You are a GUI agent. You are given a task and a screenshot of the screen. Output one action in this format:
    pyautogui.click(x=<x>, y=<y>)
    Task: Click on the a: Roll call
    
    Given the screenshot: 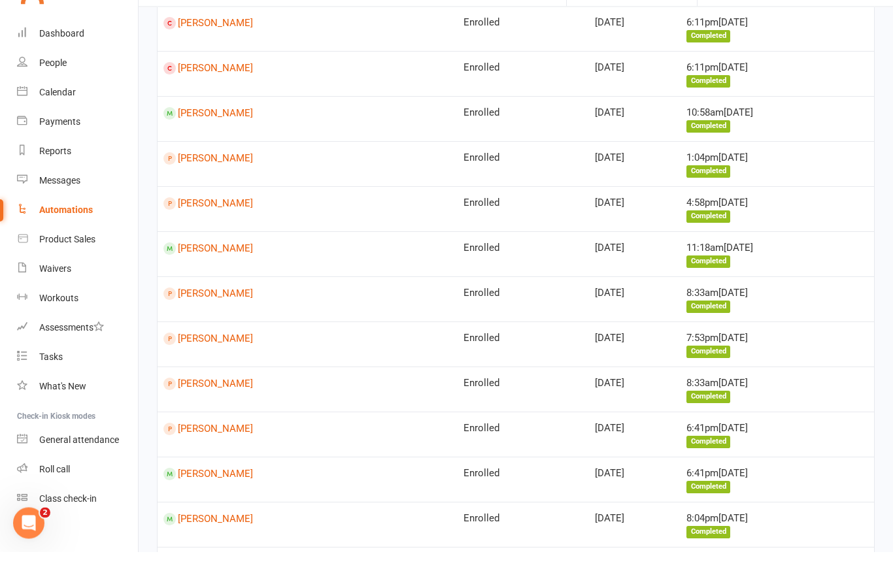 What is the action you would take?
    pyautogui.click(x=77, y=505)
    